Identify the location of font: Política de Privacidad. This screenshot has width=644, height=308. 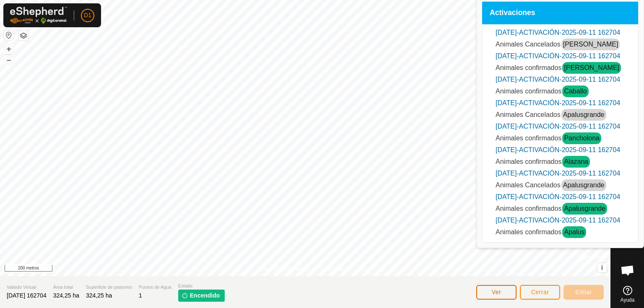
(286, 269).